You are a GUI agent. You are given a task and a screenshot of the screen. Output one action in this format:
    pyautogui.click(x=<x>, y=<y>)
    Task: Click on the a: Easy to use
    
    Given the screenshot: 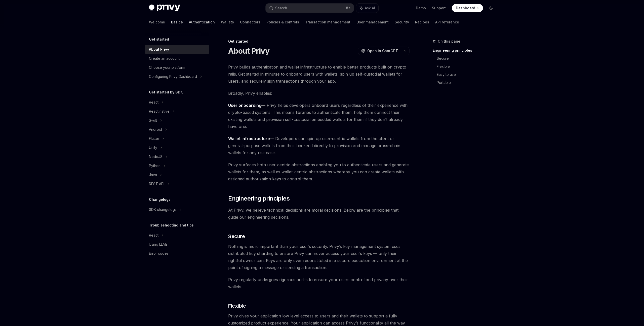 What is the action you would take?
    pyautogui.click(x=468, y=74)
    